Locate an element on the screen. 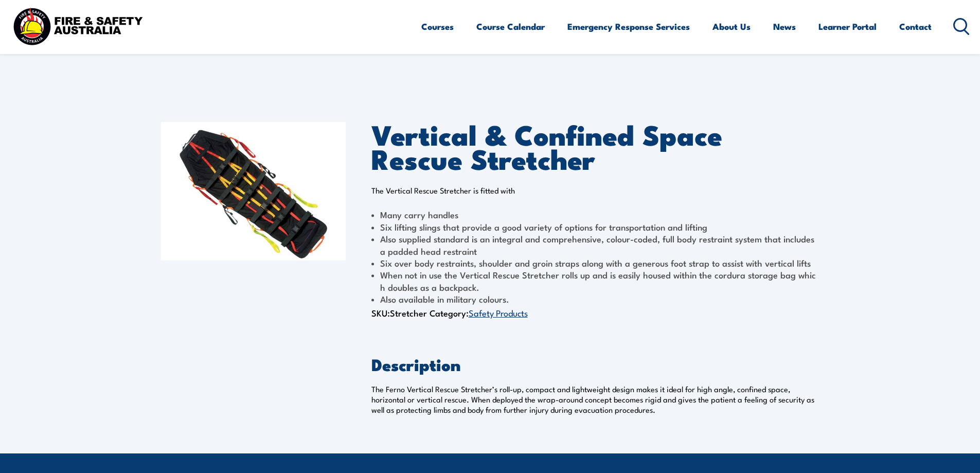  p: The Ferno Vertical Rescue Stretcher’s roll-up, compact and lightweight design makes it ideal for ... is located at coordinates (595, 400).